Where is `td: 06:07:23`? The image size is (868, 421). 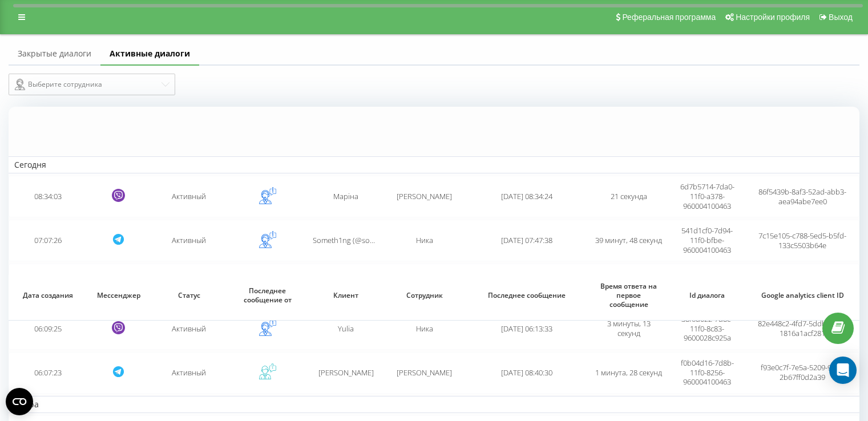
td: 06:07:23 is located at coordinates (48, 372).